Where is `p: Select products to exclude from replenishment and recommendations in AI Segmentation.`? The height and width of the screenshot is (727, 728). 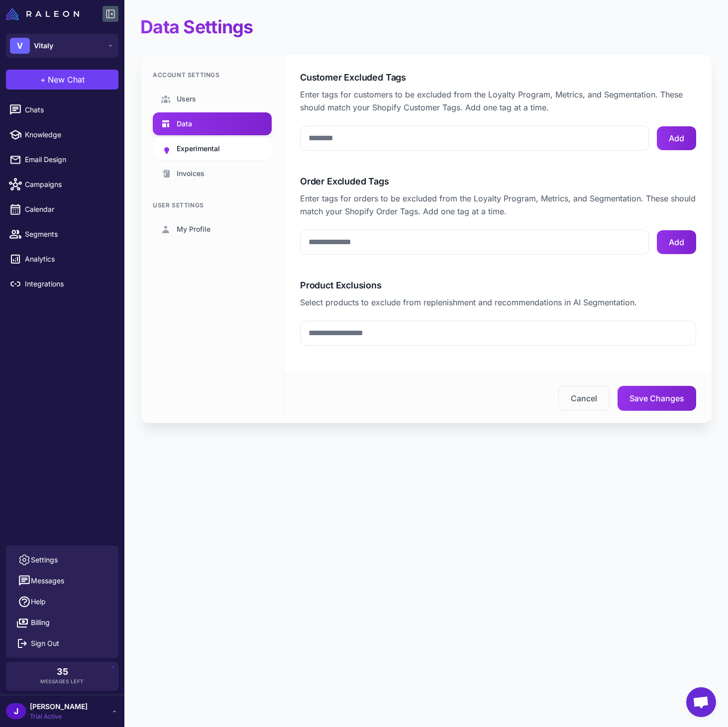
p: Select products to exclude from replenishment and recommendations in AI Segmentation. is located at coordinates (498, 302).